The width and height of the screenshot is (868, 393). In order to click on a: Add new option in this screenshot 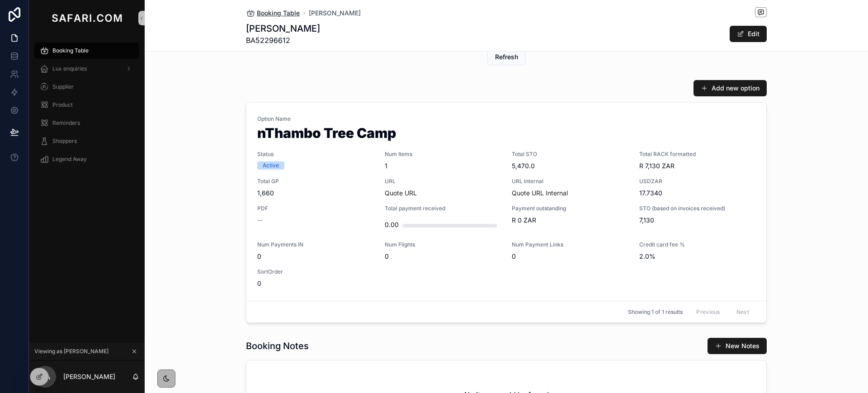, I will do `click(730, 88)`.